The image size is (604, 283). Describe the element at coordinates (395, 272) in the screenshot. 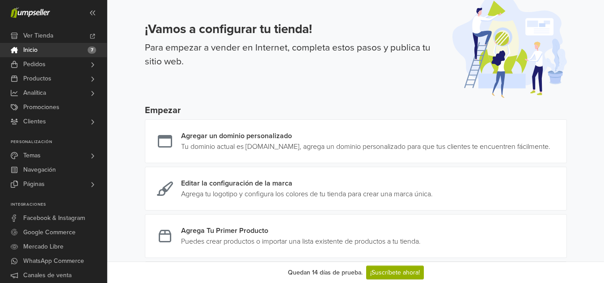

I see `a: ¡Suscríbete ahora!` at that location.